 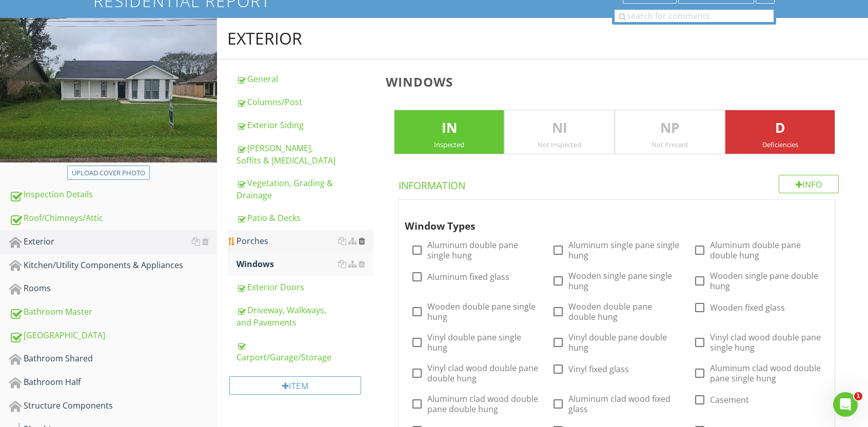 What do you see at coordinates (305, 287) in the screenshot?
I see `div: Exterior Doors` at bounding box center [305, 287].